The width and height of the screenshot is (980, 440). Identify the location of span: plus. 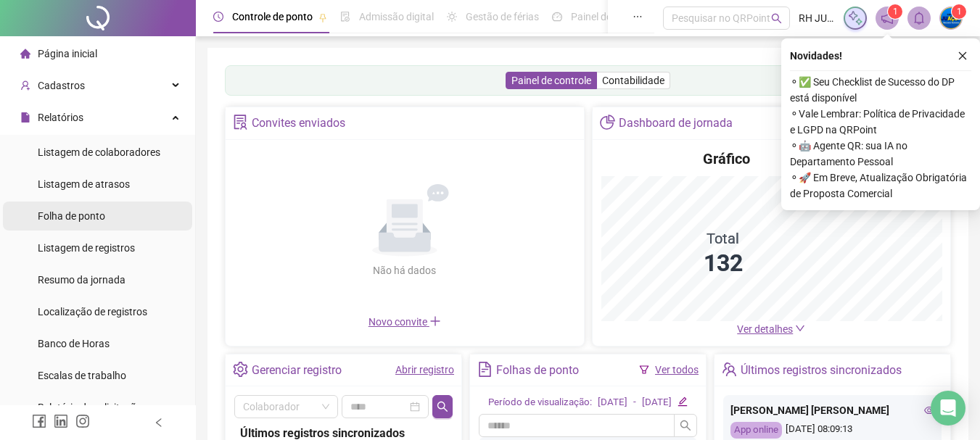
(435, 321).